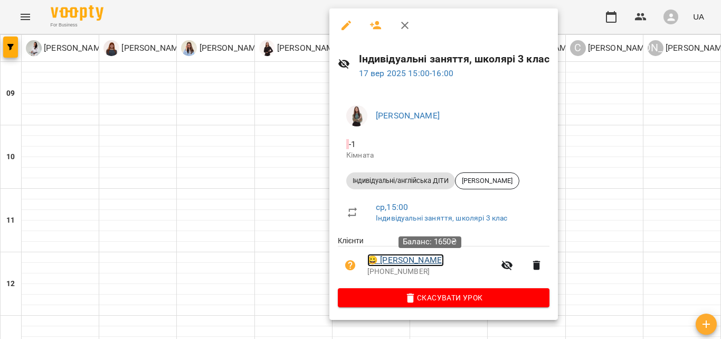  Describe the element at coordinates (401, 181) in the screenshot. I see `span: Індивідуальні/англійська ДІТИ` at that location.